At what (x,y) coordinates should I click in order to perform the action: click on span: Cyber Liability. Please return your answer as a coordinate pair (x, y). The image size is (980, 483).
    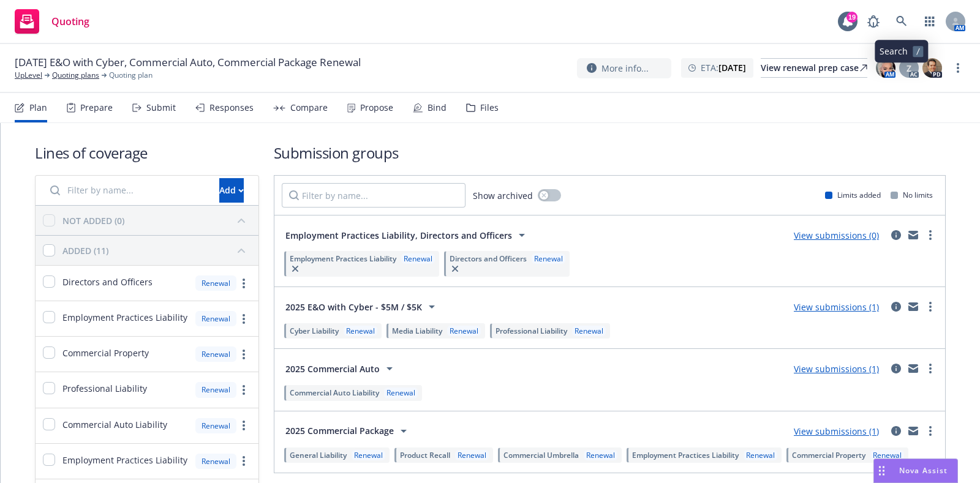
    Looking at the image, I should click on (314, 330).